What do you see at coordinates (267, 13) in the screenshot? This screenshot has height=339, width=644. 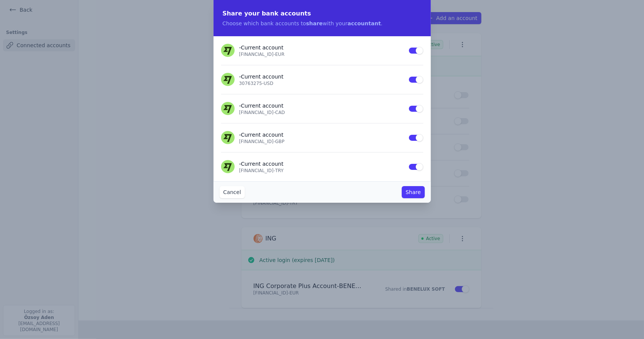 I see `font: Share your bank accounts` at bounding box center [267, 13].